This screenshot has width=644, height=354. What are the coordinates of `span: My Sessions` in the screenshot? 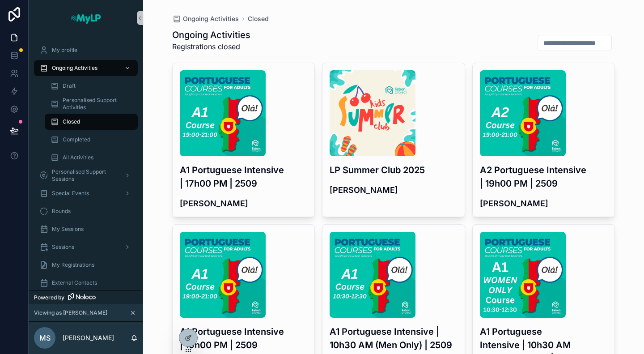 It's located at (68, 229).